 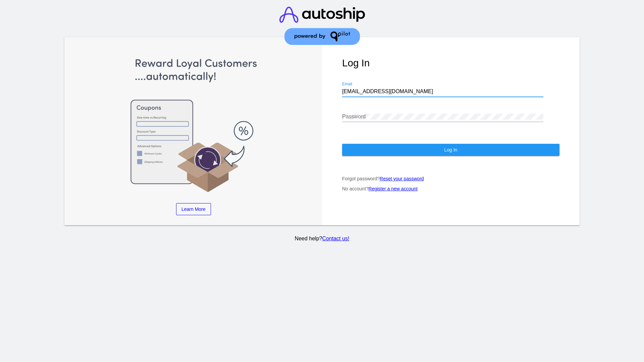 What do you see at coordinates (193, 209) in the screenshot?
I see `a: Learn More` at bounding box center [193, 209].